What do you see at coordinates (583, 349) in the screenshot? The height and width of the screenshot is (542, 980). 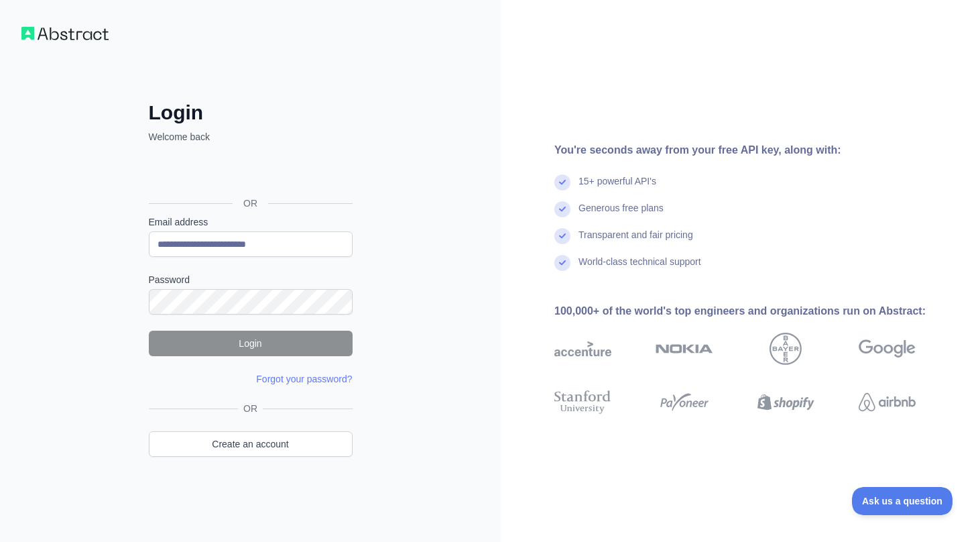 I see `img: accenture` at bounding box center [583, 349].